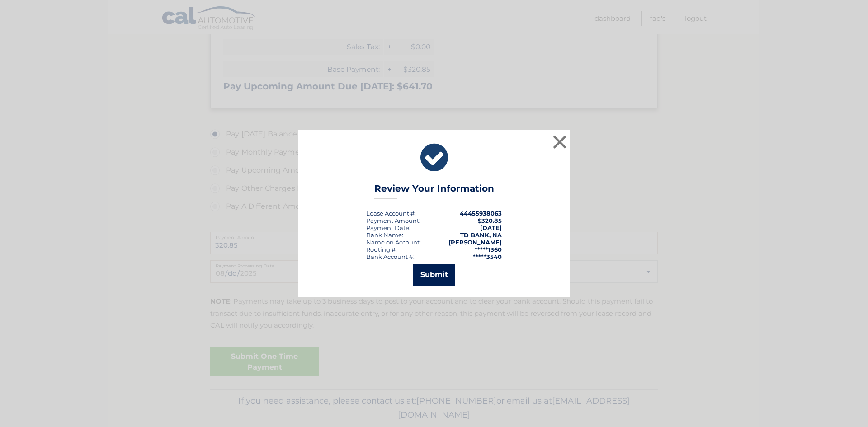  What do you see at coordinates (489, 221) in the screenshot?
I see `span: $320.85` at bounding box center [489, 221].